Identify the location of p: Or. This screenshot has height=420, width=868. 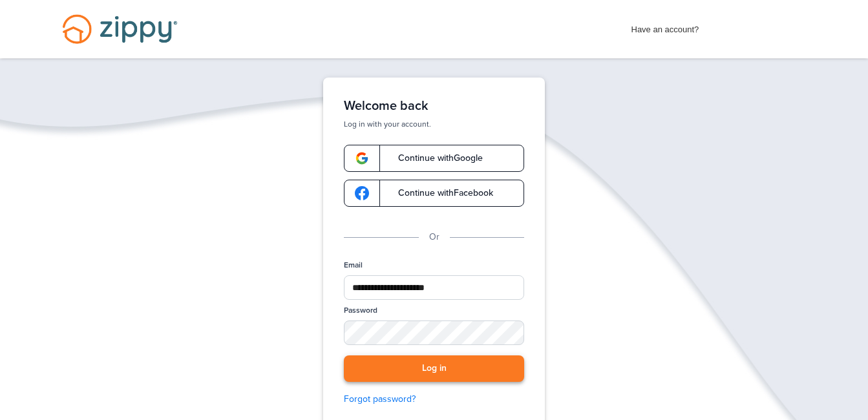
(434, 238).